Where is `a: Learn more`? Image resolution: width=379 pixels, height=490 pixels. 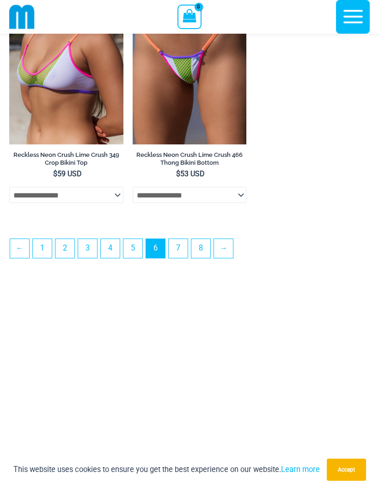
a: Learn more is located at coordinates (300, 470).